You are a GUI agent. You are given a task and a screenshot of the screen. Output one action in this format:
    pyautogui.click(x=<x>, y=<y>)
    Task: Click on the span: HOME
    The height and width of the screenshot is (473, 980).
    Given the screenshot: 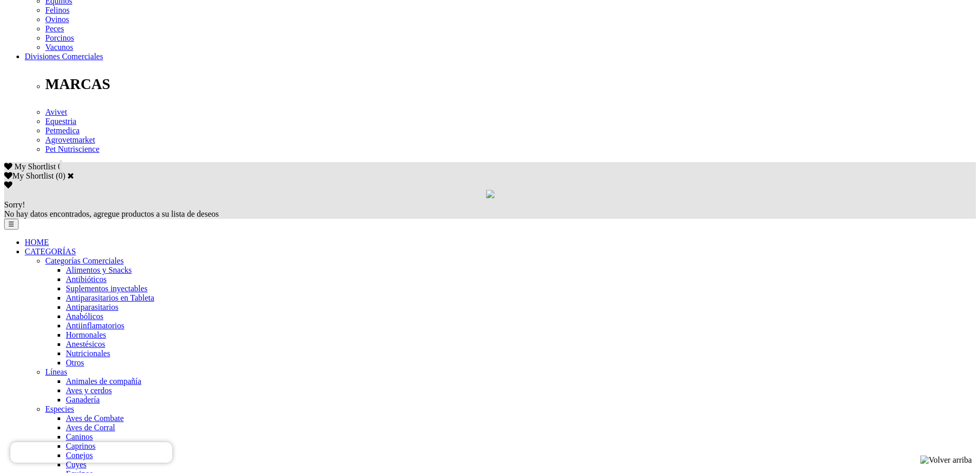 What is the action you would take?
    pyautogui.click(x=37, y=242)
    